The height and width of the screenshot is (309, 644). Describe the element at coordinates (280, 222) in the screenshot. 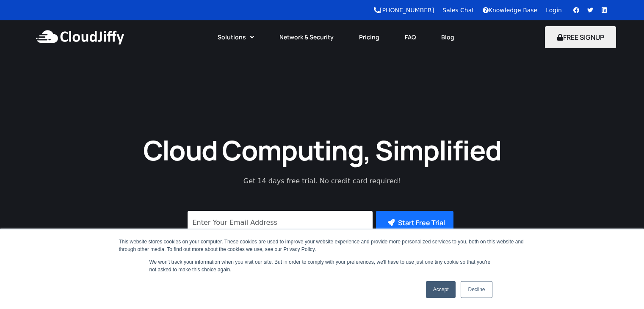

I see `input: Enter Your Email Address` at that location.